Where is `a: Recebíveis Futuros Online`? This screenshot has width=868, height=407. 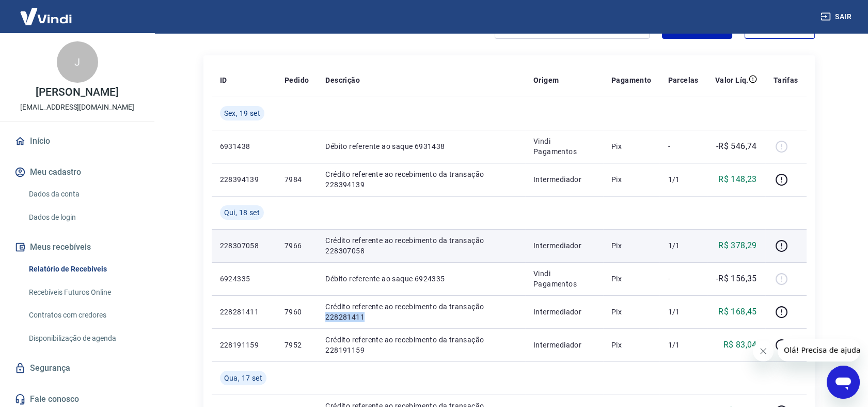
a: Recebíveis Futuros Online is located at coordinates (83, 292).